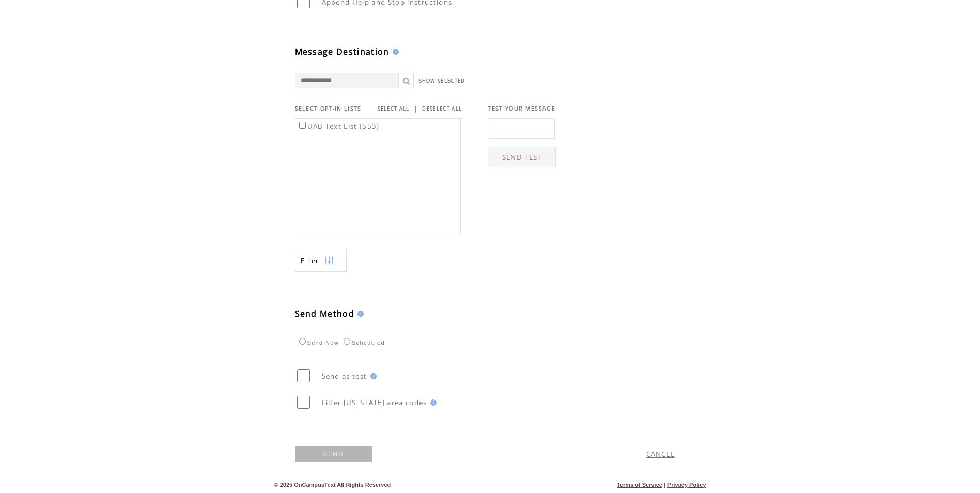  Describe the element at coordinates (347, 341) in the screenshot. I see `input: Scheduled` at that location.